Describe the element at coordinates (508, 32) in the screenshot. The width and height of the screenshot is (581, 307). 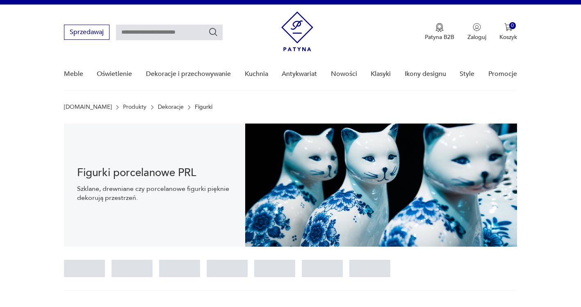
I see `button: 0Koszyk` at that location.